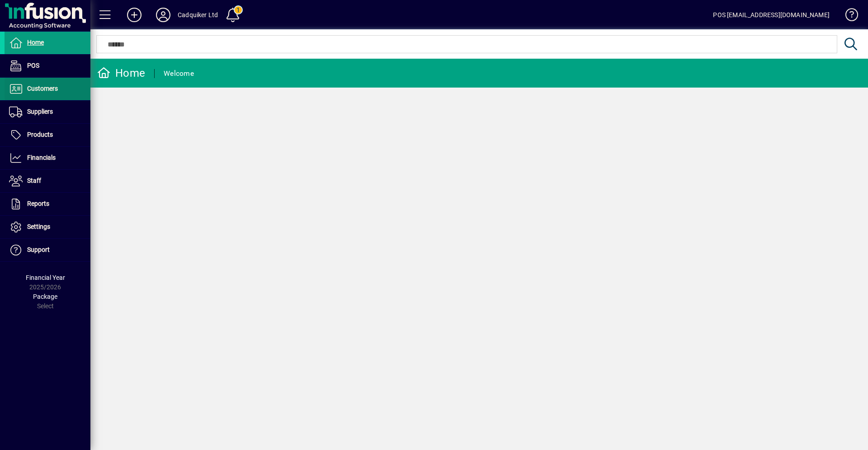  Describe the element at coordinates (48, 227) in the screenshot. I see `a: Settings` at that location.